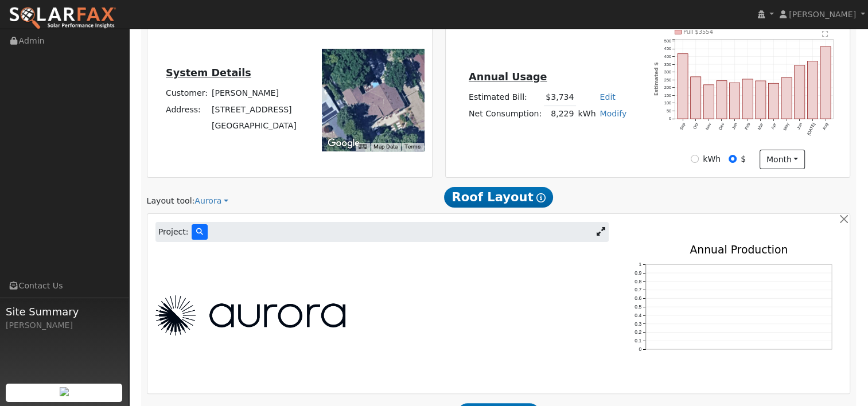 This screenshot has height=406, width=868. Describe the element at coordinates (667, 64) in the screenshot. I see `text: 350` at that location.